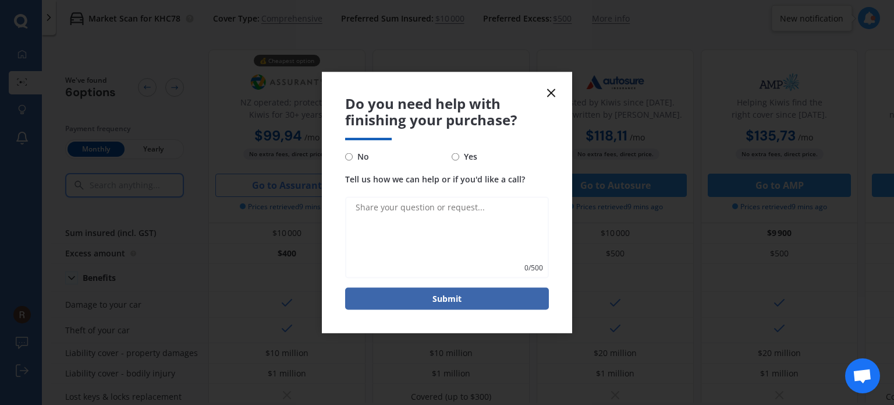 This screenshot has width=894, height=405. Describe the element at coordinates (435, 179) in the screenshot. I see `span: Tell us how we can help or if you'd like a call?` at that location.